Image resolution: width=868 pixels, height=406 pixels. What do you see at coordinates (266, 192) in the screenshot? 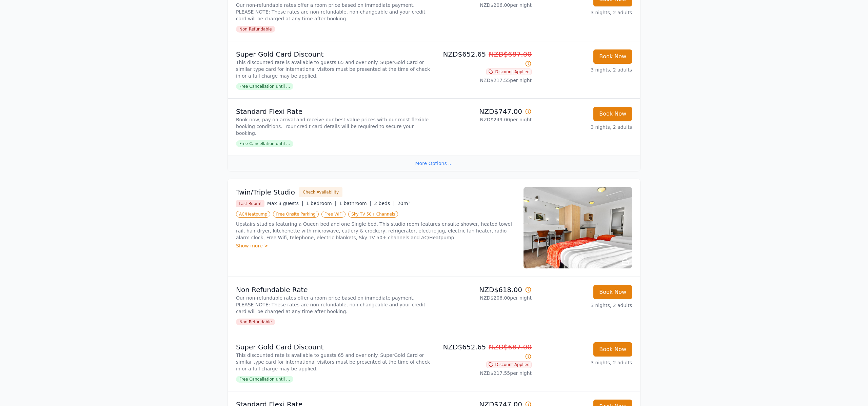
I see `h3: Twin/Triple Studio` at bounding box center [266, 192].